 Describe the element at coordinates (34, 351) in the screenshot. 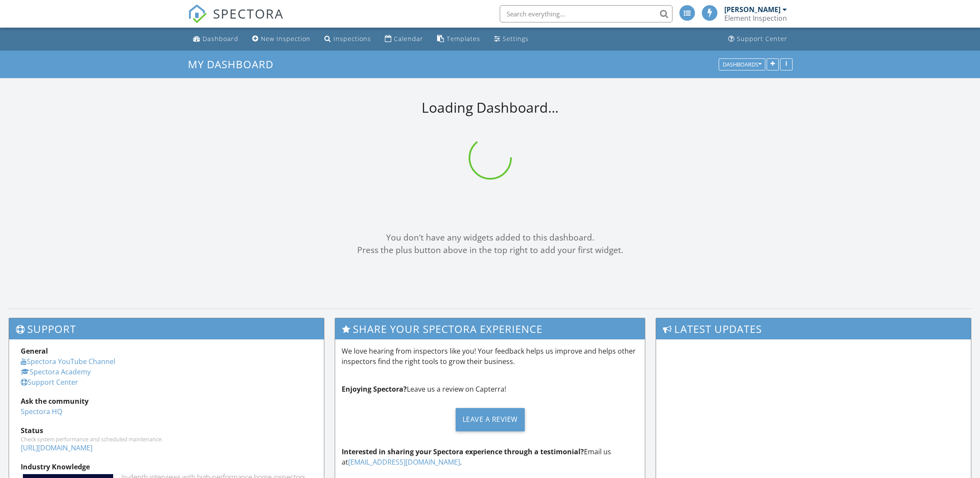

I see `strong: General` at that location.